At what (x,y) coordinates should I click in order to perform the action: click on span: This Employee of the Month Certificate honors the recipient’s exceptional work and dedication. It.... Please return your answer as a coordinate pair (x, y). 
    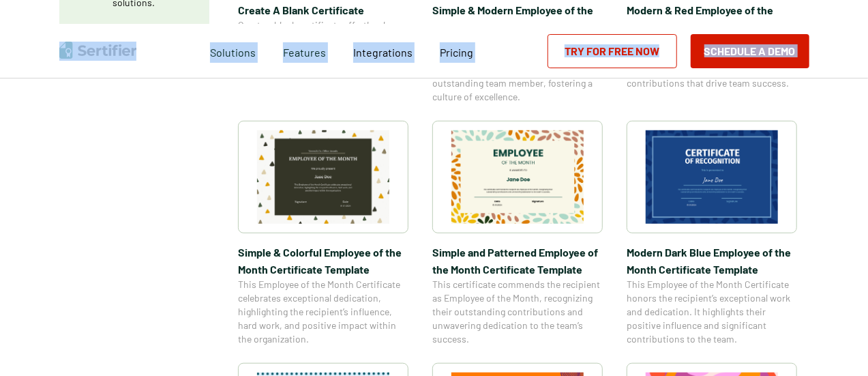
    Looking at the image, I should click on (712, 312).